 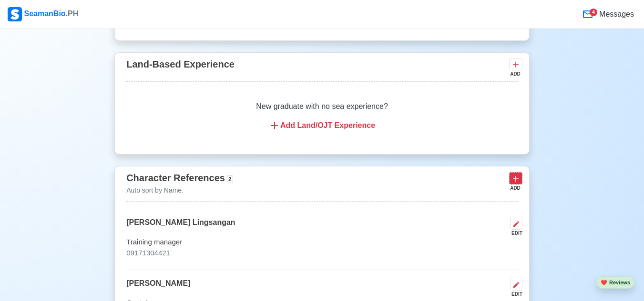 I want to click on p: Training manager, so click(x=322, y=242).